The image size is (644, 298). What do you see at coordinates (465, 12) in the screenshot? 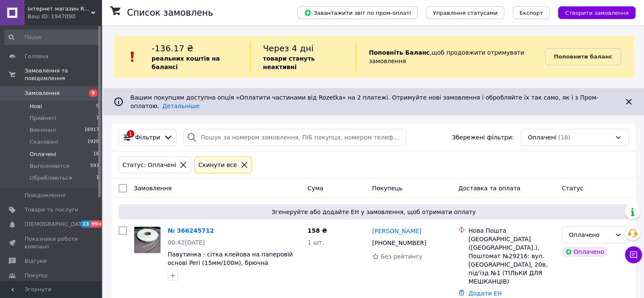
I see `button: Управління статусами` at bounding box center [465, 12].